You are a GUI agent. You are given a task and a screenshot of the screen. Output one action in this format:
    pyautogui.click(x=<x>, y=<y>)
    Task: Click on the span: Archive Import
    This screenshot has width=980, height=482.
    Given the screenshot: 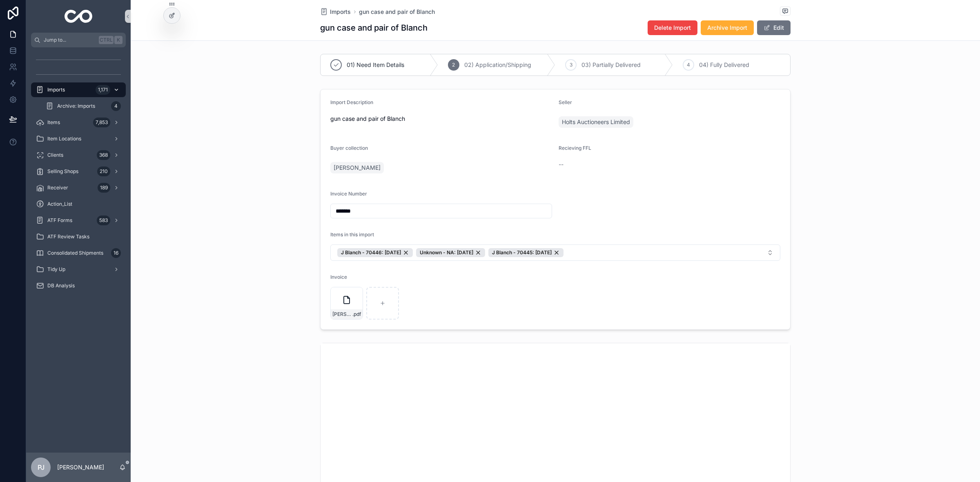 What is the action you would take?
    pyautogui.click(x=727, y=28)
    